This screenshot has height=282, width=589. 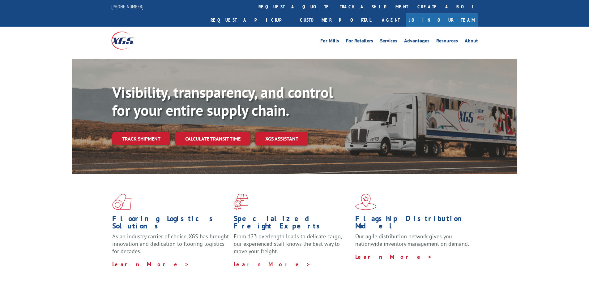 What do you see at coordinates (471, 42) in the screenshot?
I see `a: About` at bounding box center [471, 42].